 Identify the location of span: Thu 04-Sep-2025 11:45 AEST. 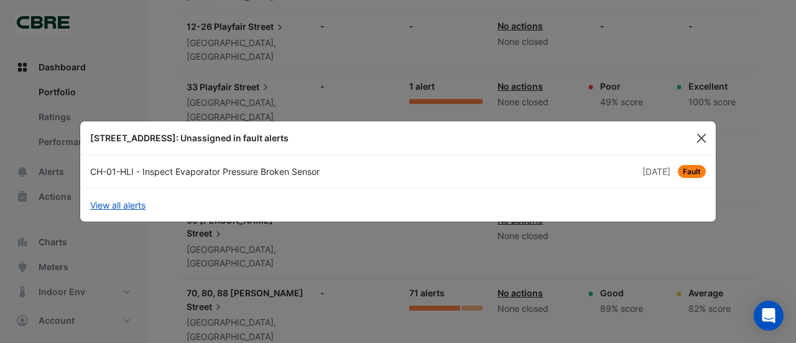
(656, 171).